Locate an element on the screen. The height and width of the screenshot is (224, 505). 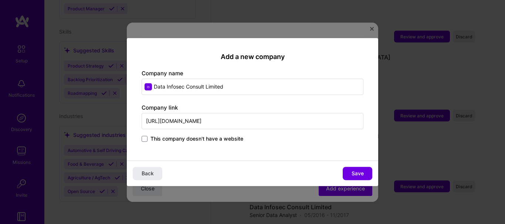
span: This company doesn't have a website is located at coordinates (197, 139).